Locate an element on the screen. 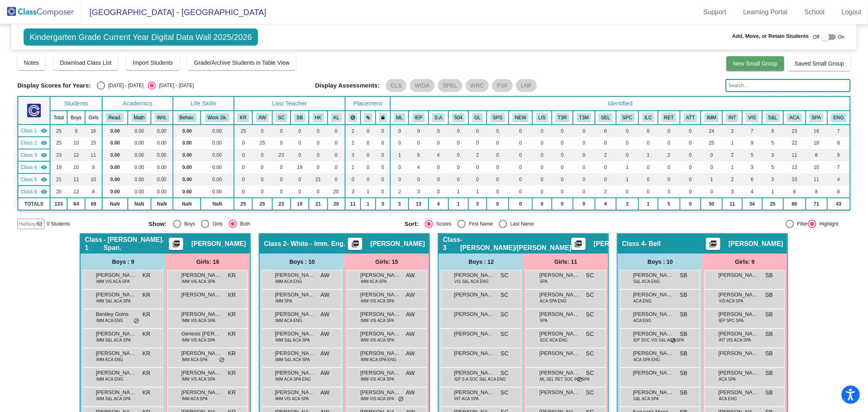 This screenshot has height=412, width=868. span: Display Assessments: is located at coordinates (347, 85).